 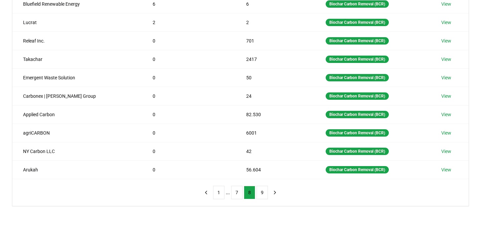 What do you see at coordinates (275, 77) in the screenshot?
I see `td: 50` at bounding box center [275, 77].